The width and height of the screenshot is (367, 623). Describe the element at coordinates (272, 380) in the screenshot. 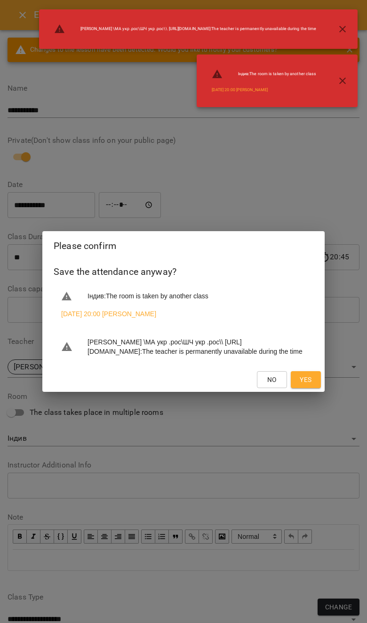

I see `span: No` at that location.